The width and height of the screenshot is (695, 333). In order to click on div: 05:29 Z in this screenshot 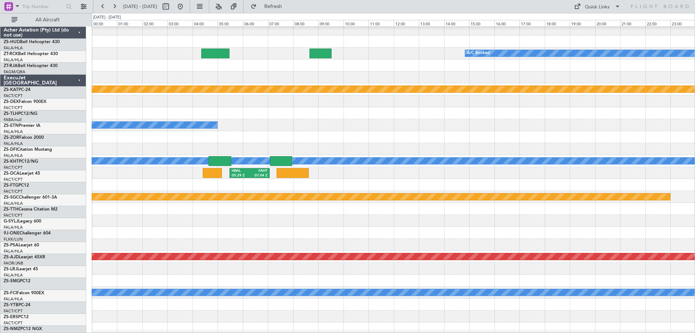, I will do `click(240, 176)`.